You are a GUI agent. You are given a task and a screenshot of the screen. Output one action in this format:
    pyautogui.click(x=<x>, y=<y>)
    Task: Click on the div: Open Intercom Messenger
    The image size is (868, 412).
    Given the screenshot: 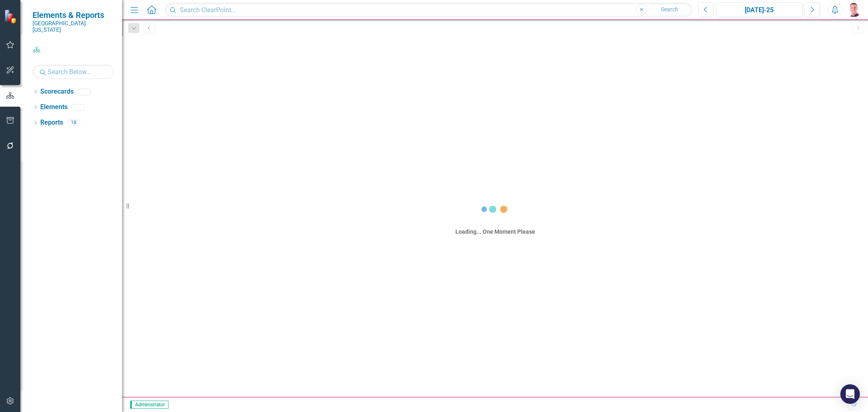 What is the action you would take?
    pyautogui.click(x=850, y=394)
    